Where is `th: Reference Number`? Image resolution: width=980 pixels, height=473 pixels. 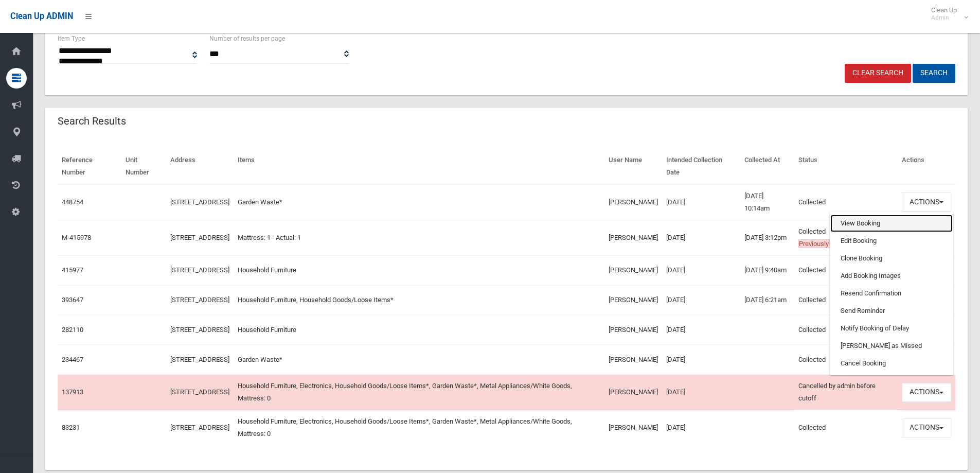
th: Reference Number is located at coordinates (90, 166).